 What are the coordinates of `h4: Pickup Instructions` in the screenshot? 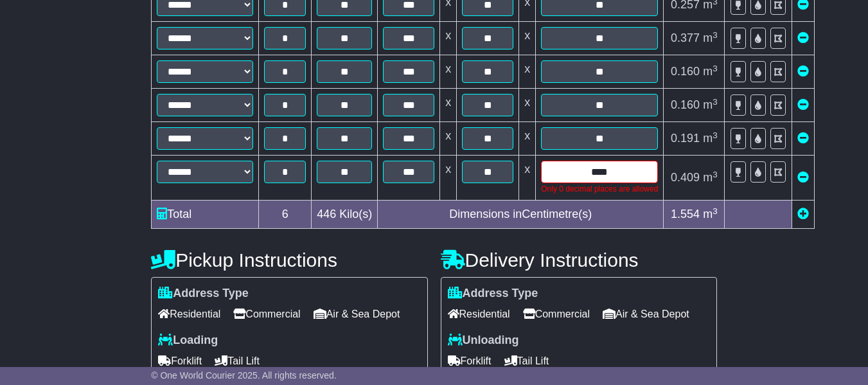 It's located at (289, 260).